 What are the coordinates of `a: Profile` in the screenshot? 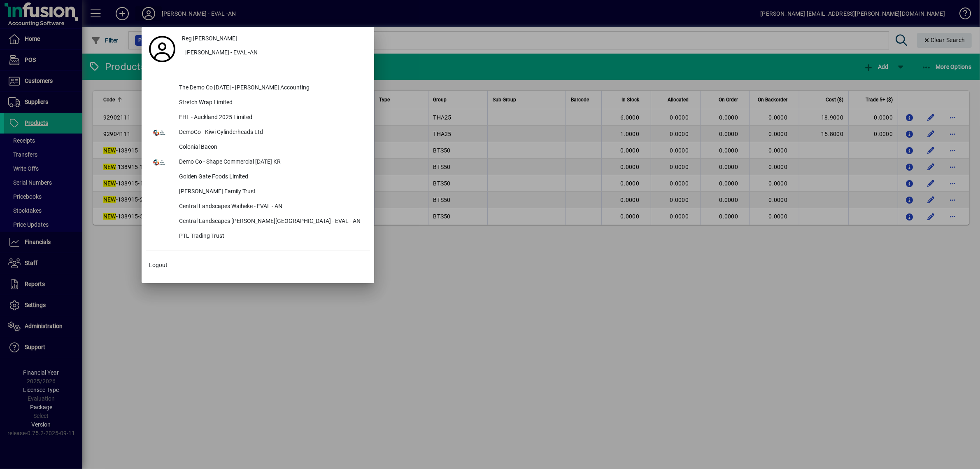 It's located at (162, 49).